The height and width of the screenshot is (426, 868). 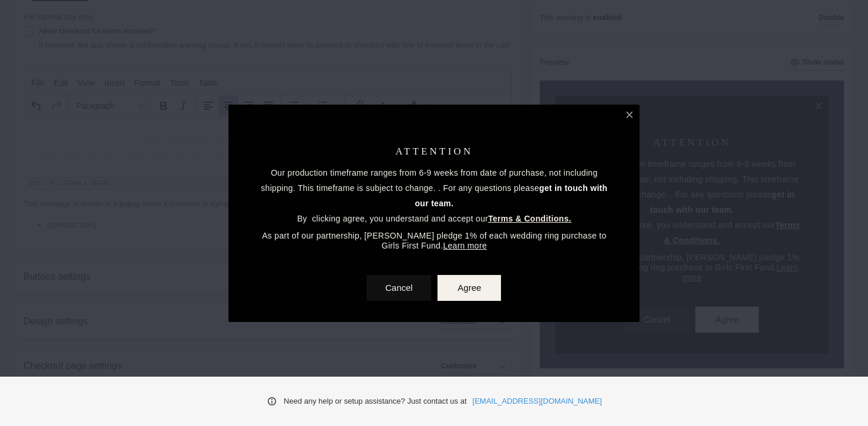 I want to click on a: Terms & Conditions., so click(x=530, y=218).